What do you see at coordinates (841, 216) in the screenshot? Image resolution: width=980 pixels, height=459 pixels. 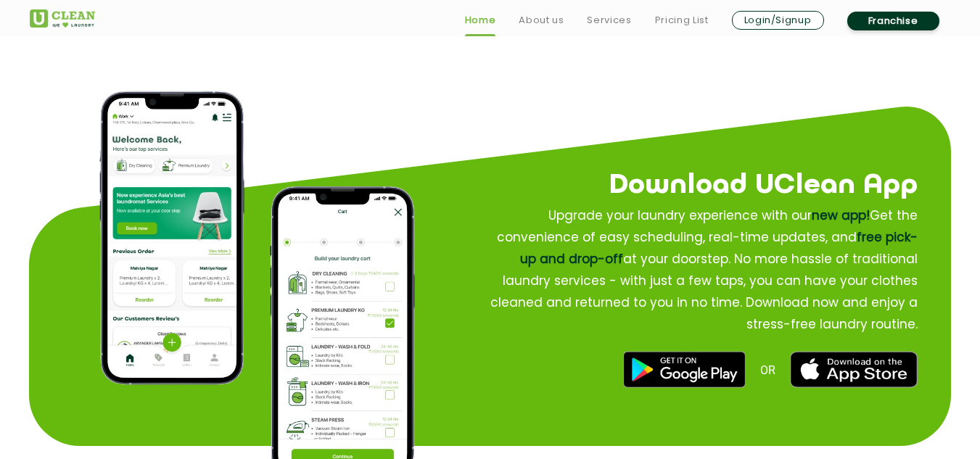 I see `span: new app!` at bounding box center [841, 216].